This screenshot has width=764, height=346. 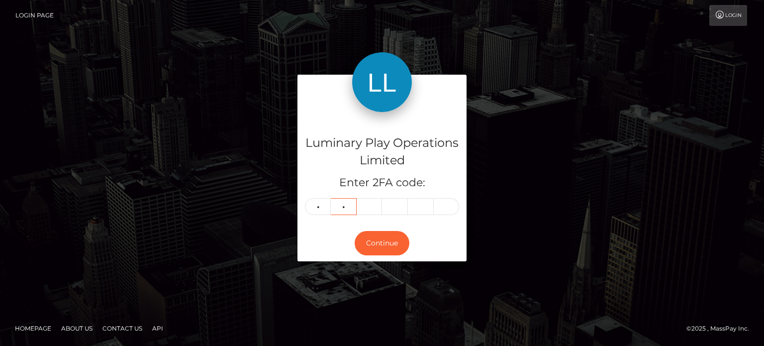 What do you see at coordinates (122, 328) in the screenshot?
I see `a: Contact Us` at bounding box center [122, 328].